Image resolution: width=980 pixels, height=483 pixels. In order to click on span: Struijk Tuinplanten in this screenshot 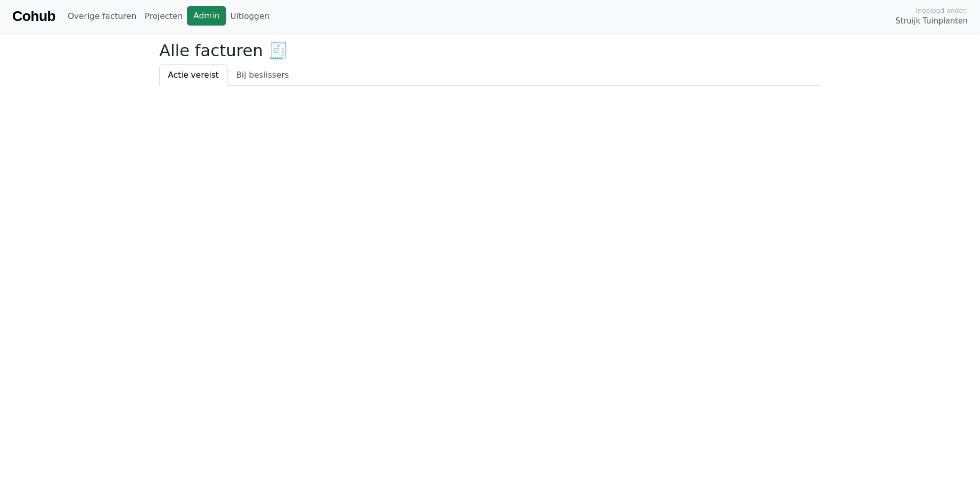, I will do `click(932, 21)`.